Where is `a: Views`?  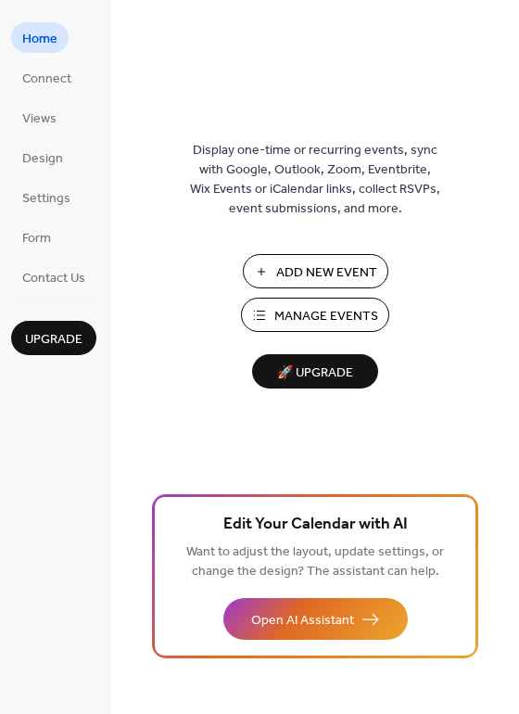 a: Views is located at coordinates (39, 117).